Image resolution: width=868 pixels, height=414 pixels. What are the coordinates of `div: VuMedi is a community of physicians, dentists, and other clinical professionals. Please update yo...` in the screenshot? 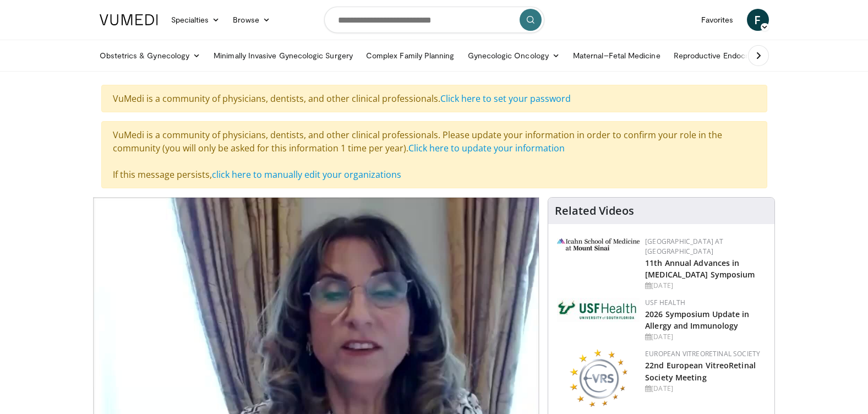 It's located at (434, 154).